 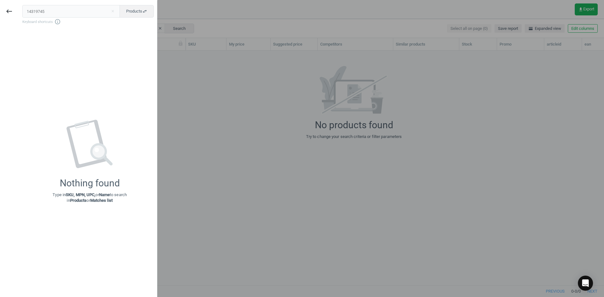 What do you see at coordinates (71, 11) in the screenshot?
I see `input: Enter the SKU or product name` at bounding box center [71, 11].